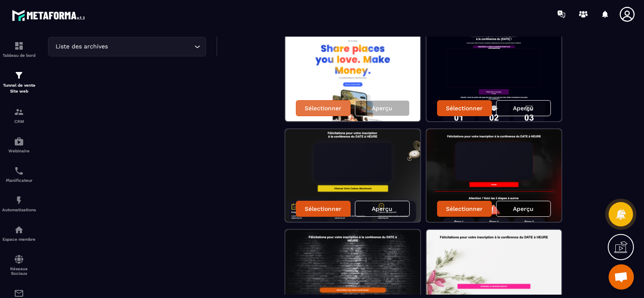 The width and height of the screenshot is (644, 298). I want to click on p: Planificateur, so click(19, 180).